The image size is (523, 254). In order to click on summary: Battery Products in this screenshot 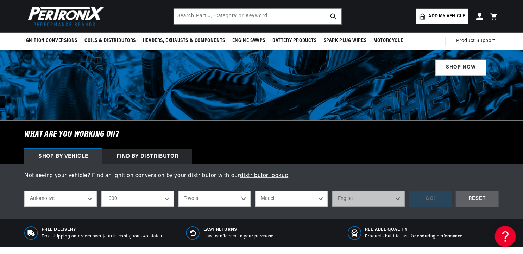, I will do `click(294, 41)`.